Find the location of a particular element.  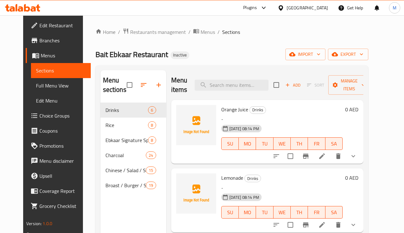

span: Menus is located at coordinates (63, 55).